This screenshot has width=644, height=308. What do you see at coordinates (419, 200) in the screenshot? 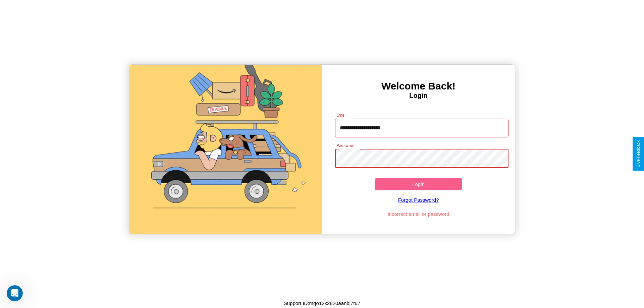
I see `a: Forgot Password?` at bounding box center [419, 200].